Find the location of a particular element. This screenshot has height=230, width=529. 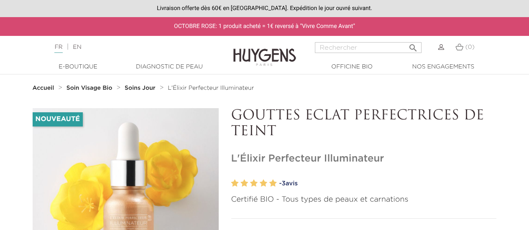

a: FR is located at coordinates (58, 48).